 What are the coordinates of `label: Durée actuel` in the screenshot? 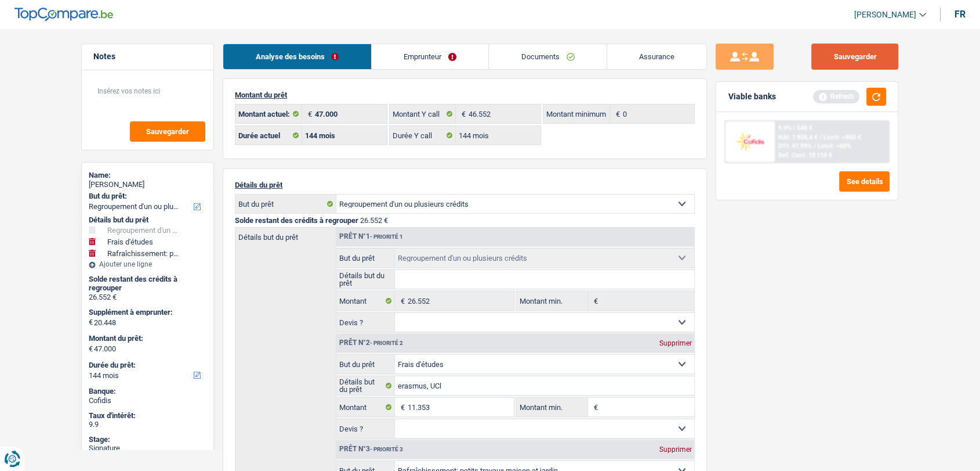 It's located at (269, 135).